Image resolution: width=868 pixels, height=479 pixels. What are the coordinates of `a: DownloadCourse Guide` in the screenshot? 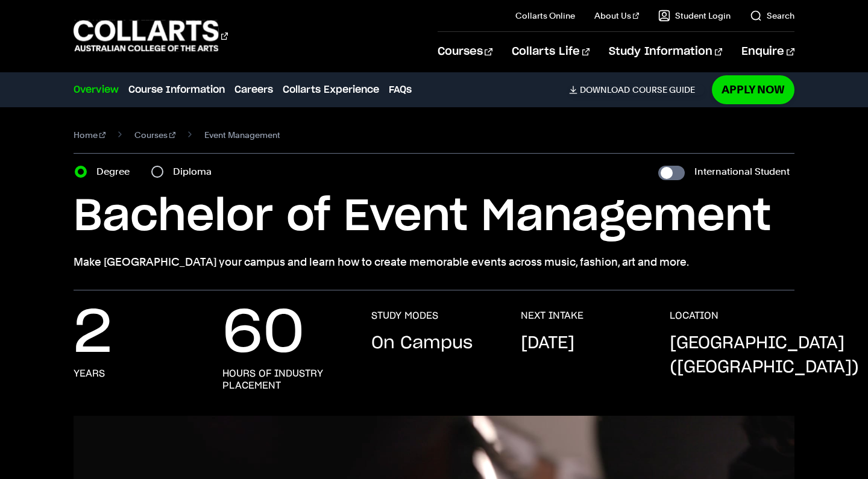 It's located at (636, 90).